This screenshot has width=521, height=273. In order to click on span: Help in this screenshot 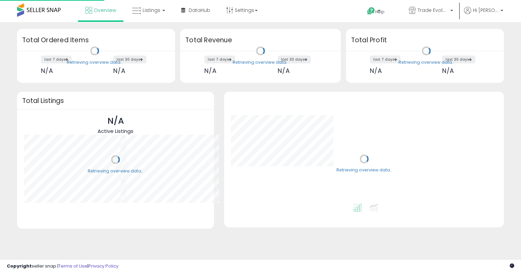, I will do `click(379, 12)`.